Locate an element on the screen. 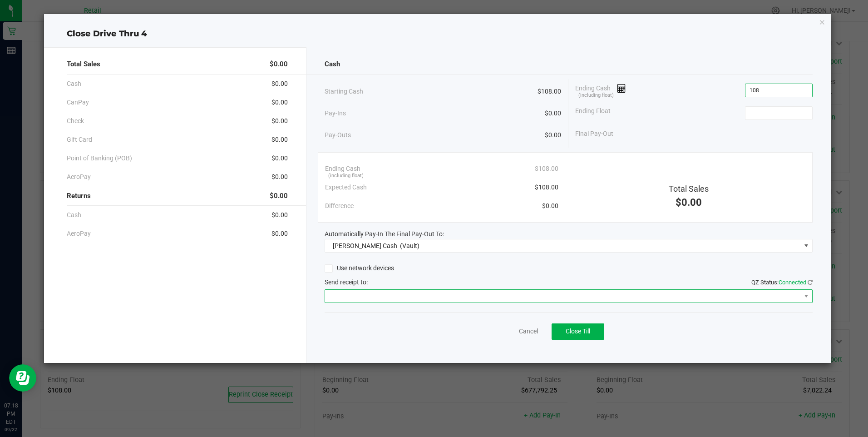  span: Automatically Pay-In The Final Pay-Out To: is located at coordinates (384, 234).